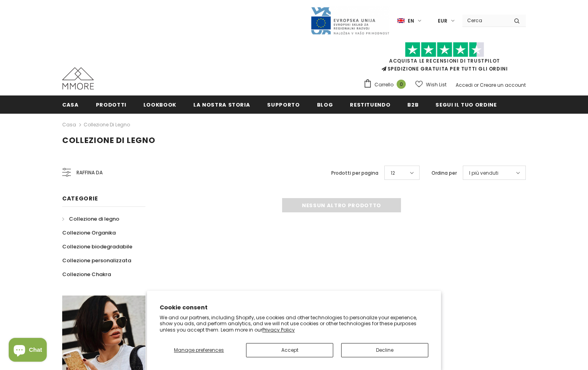  What do you see at coordinates (350, 20) in the screenshot?
I see `a: Javni Razpis` at bounding box center [350, 20].